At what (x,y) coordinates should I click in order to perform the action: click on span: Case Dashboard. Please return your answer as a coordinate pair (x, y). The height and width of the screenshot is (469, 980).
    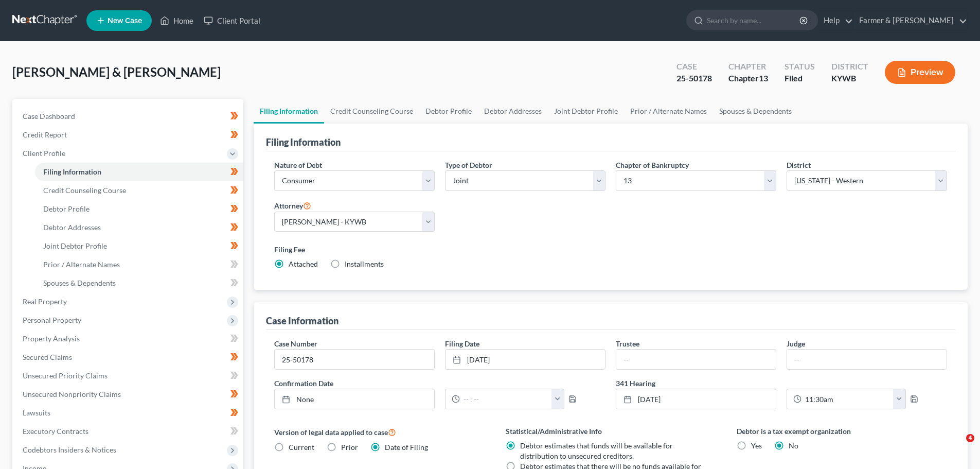
    Looking at the image, I should click on (49, 115).